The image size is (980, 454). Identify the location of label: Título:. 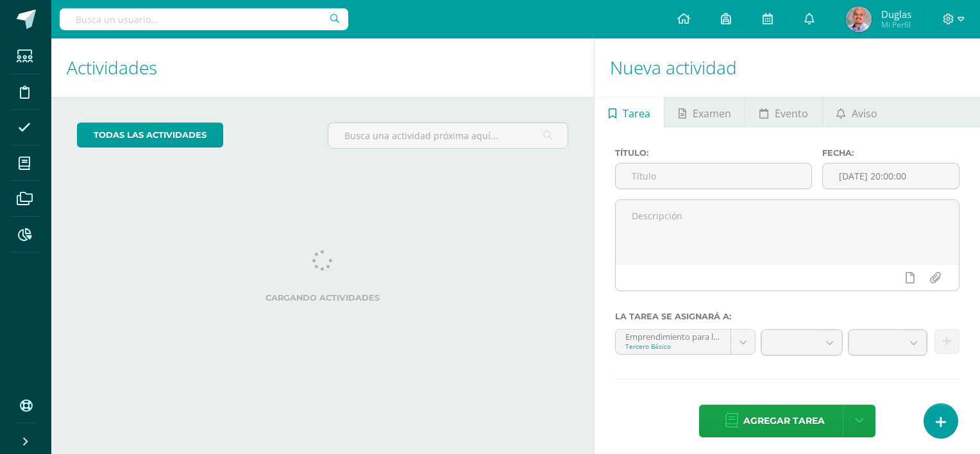
(713, 152).